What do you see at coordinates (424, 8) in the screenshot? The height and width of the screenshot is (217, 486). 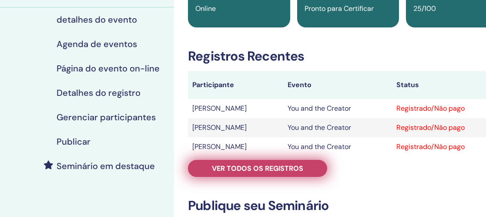 I see `span: 25/100` at bounding box center [424, 8].